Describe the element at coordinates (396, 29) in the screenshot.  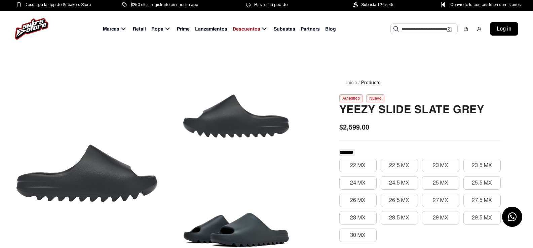
I see `img: Buscar` at that location.